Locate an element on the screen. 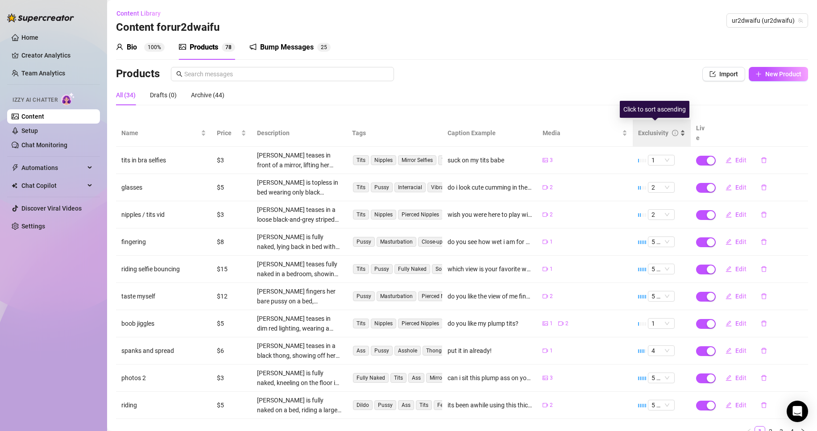  sup: 78 is located at coordinates (229, 47).